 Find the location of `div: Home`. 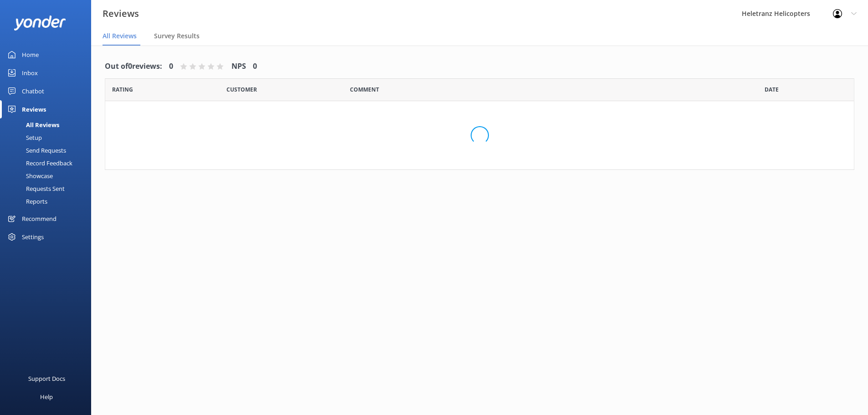

div: Home is located at coordinates (30, 55).